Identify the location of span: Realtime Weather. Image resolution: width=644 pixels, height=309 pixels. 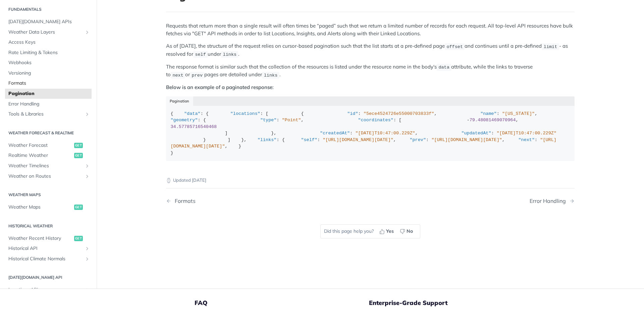
(40, 155).